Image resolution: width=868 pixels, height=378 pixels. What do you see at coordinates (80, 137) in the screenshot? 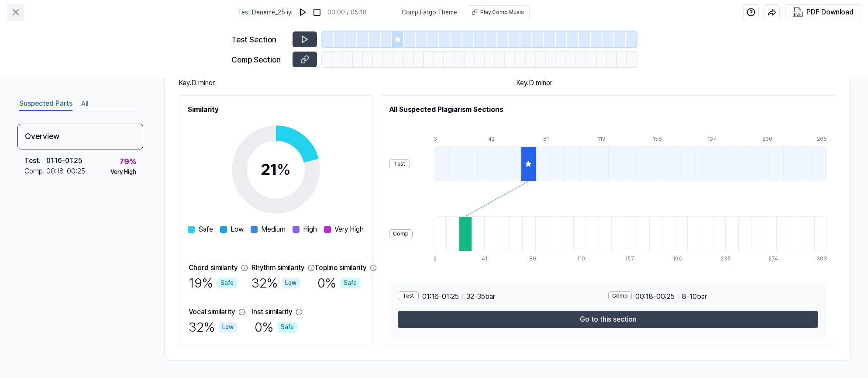
I see `div: Overview` at bounding box center [80, 137].